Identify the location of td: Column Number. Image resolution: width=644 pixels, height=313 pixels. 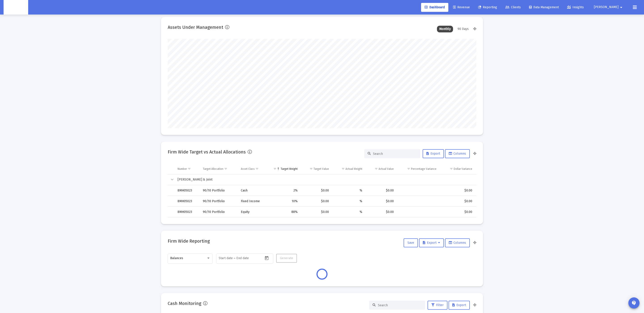
(187, 169).